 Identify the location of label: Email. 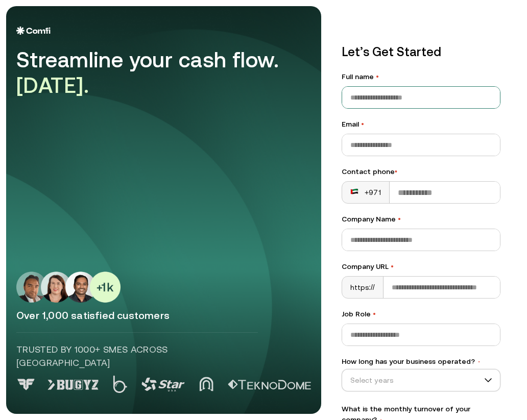
(421, 124).